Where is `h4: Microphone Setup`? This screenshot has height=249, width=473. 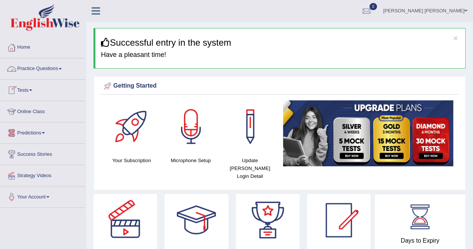
h4: Microphone Setup is located at coordinates (191, 160).